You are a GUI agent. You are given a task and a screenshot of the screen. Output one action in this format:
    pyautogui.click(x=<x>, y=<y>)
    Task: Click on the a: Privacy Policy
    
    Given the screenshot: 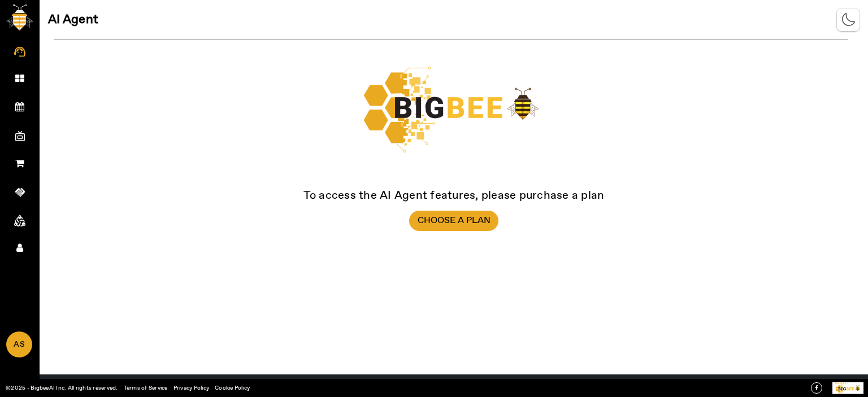 What is the action you would take?
    pyautogui.click(x=192, y=388)
    